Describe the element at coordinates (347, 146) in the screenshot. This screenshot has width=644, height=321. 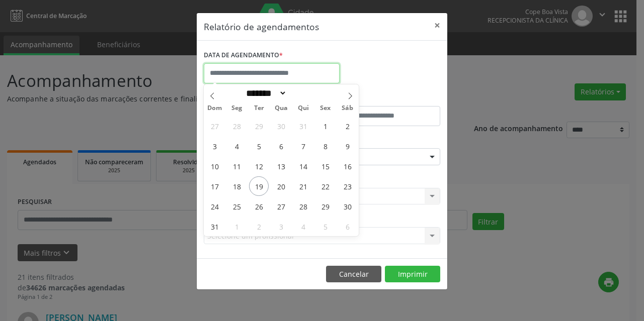
I see `span: Agosto 9, 2025` at that location.